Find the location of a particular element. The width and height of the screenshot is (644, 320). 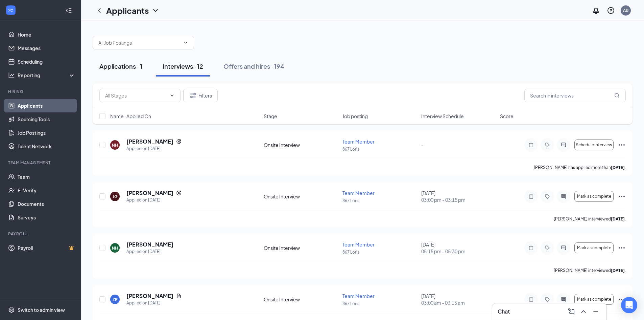

svg: Minimize is located at coordinates (596, 312).